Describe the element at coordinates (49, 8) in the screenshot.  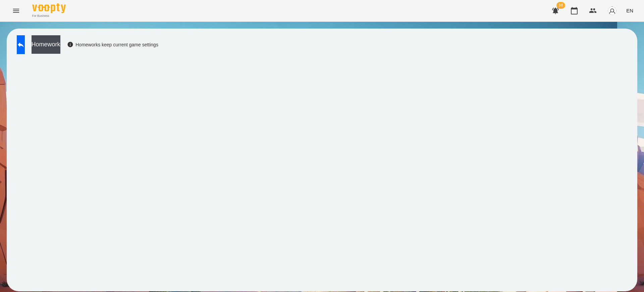
I see `img: Voopty Logo` at that location.